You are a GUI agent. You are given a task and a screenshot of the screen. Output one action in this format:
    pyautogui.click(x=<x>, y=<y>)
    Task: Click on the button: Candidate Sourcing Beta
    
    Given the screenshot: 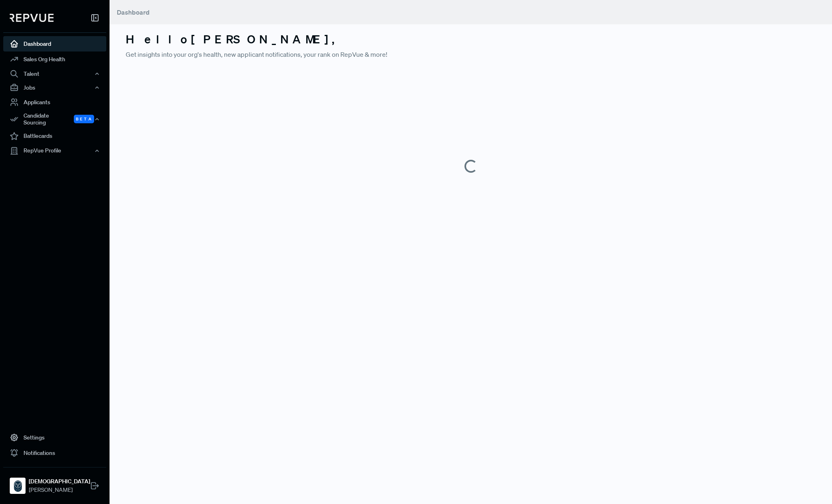 What is the action you would take?
    pyautogui.click(x=55, y=119)
    